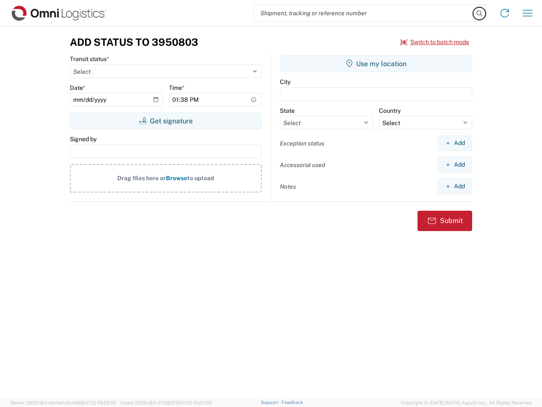 Image resolution: width=542 pixels, height=407 pixels. Describe the element at coordinates (302, 165) in the screenshot. I see `label: Accessorial used` at that location.